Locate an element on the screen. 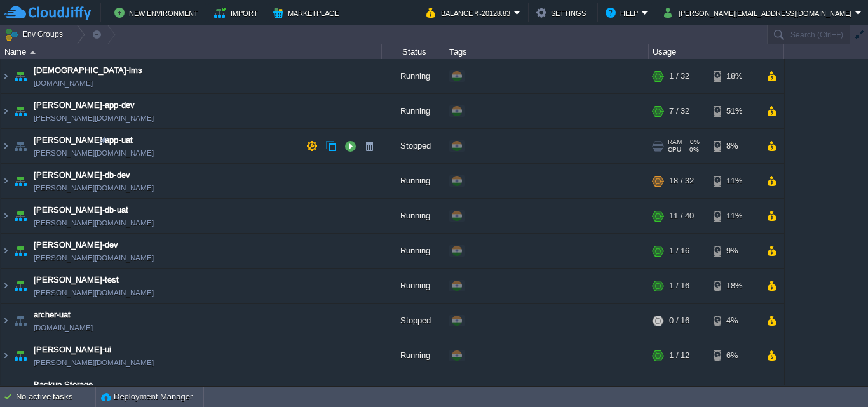 The width and height of the screenshot is (868, 407). div: 7 / 32 is located at coordinates (679, 111).